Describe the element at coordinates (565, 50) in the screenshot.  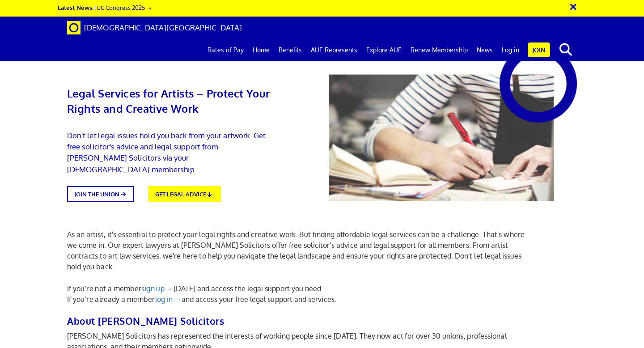
I see `button: search` at that location.